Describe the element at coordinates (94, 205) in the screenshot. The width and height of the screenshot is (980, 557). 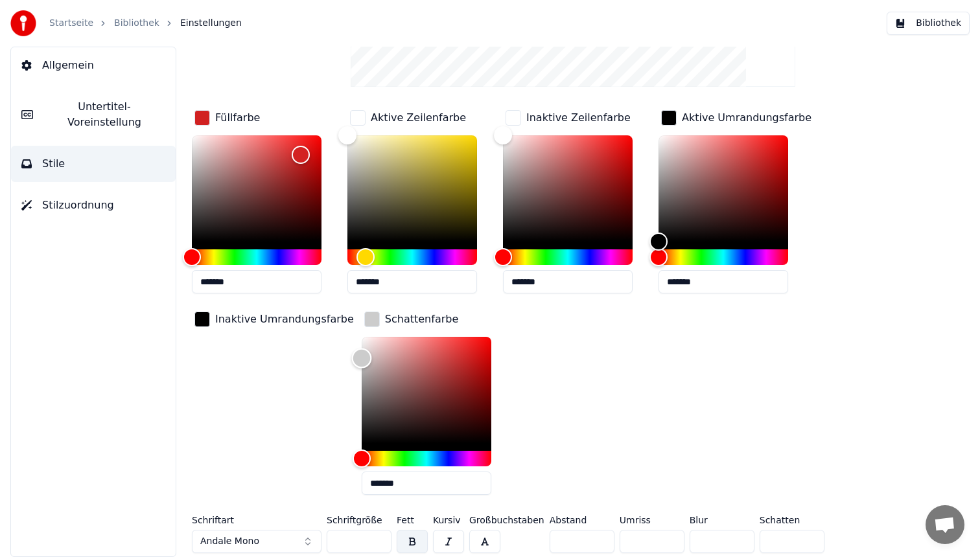
I see `button: Stilzuordnung` at that location.